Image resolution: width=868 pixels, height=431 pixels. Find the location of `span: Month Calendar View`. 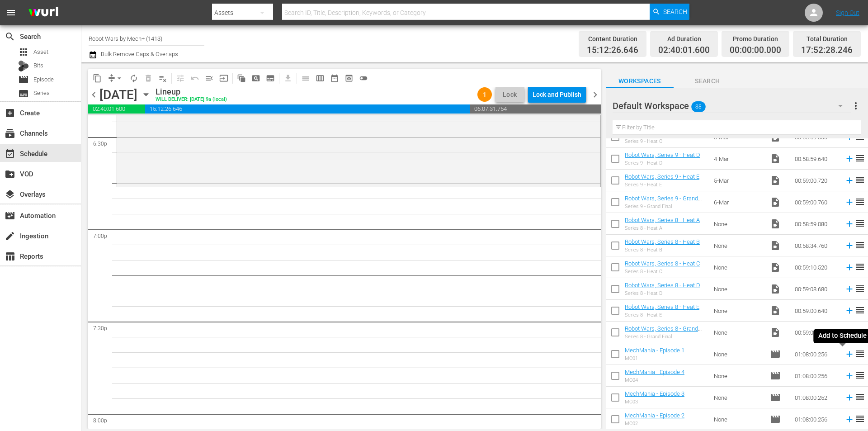

span: Month Calendar View is located at coordinates (335, 79).